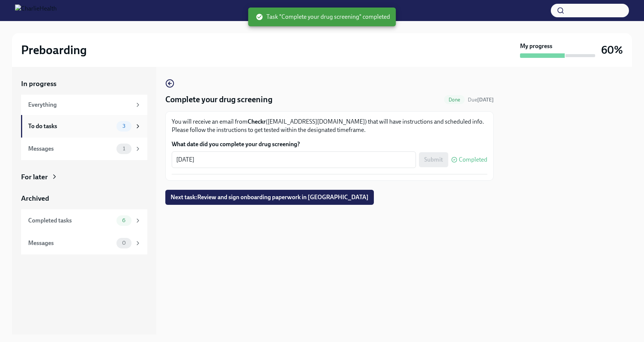  What do you see at coordinates (473, 160) in the screenshot?
I see `span: Completed` at bounding box center [473, 160].